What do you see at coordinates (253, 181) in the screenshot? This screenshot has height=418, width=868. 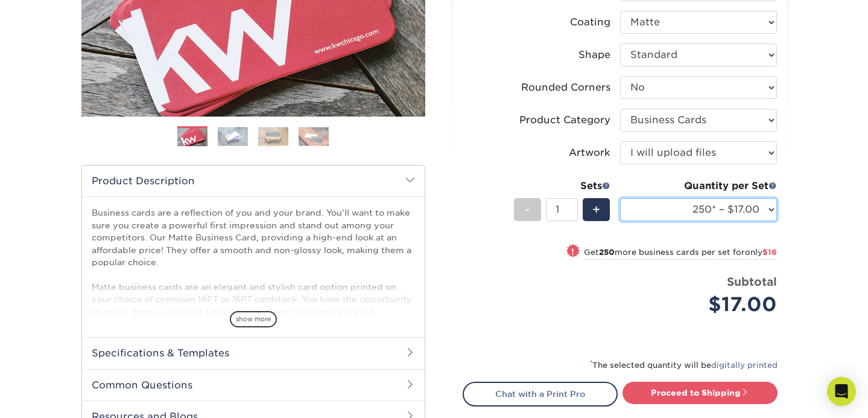 I see `h2: Product Description` at bounding box center [253, 181].